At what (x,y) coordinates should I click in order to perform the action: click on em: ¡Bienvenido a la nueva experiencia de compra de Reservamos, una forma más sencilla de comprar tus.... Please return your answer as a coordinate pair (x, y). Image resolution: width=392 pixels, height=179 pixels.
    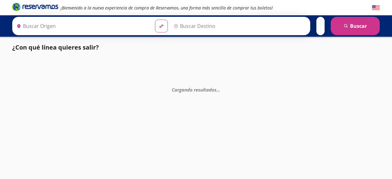
    Looking at the image, I should click on (167, 8).